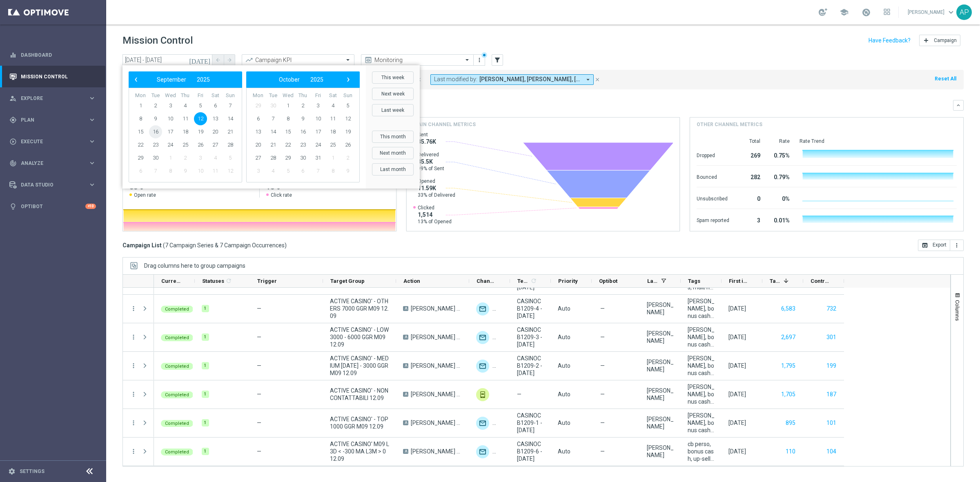  I want to click on span: 35.76K, so click(426, 142).